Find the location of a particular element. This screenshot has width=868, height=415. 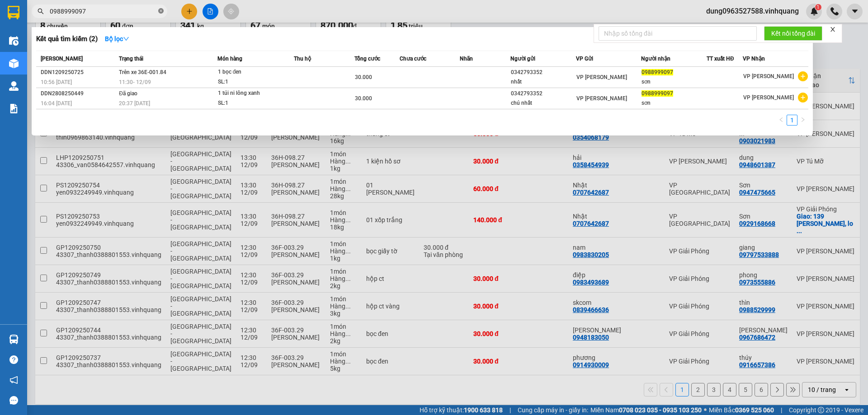

span: right is located at coordinates (803, 119).